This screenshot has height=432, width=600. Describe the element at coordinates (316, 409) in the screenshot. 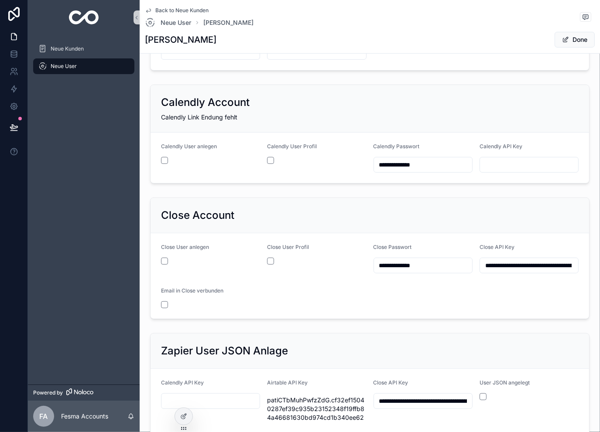

I see `span: patiCTbMuhPwfzZdG.cf32ef15040287ef39c935b23152348f19ffb84a46681630bd974cd1b340ee62` at that location.